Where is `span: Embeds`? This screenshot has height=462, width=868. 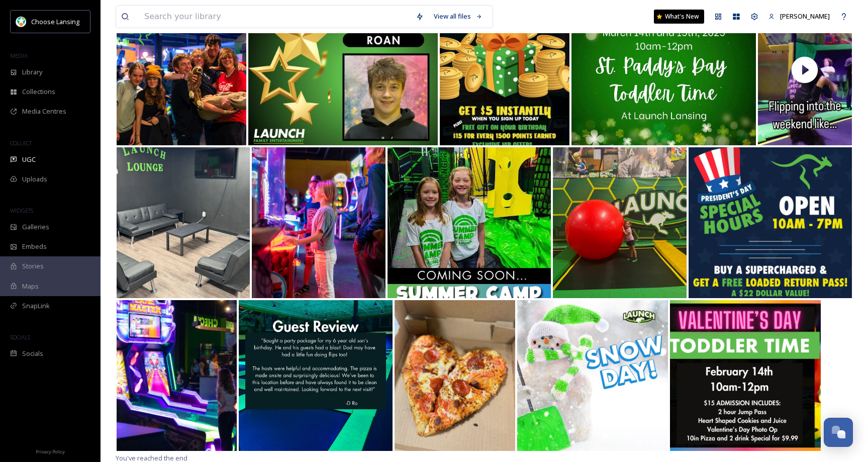
span: Embeds is located at coordinates (34, 246).